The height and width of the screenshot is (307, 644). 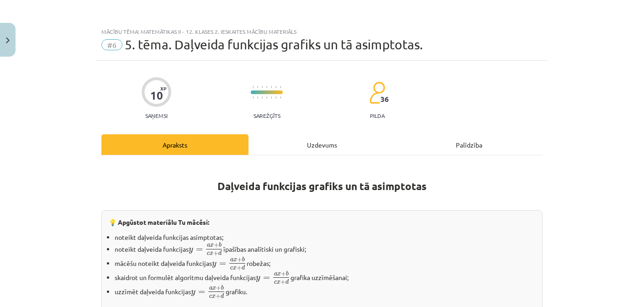 I want to click on li: uzzīmēt daļveida funkcijas grafiku., so click(x=324, y=292).